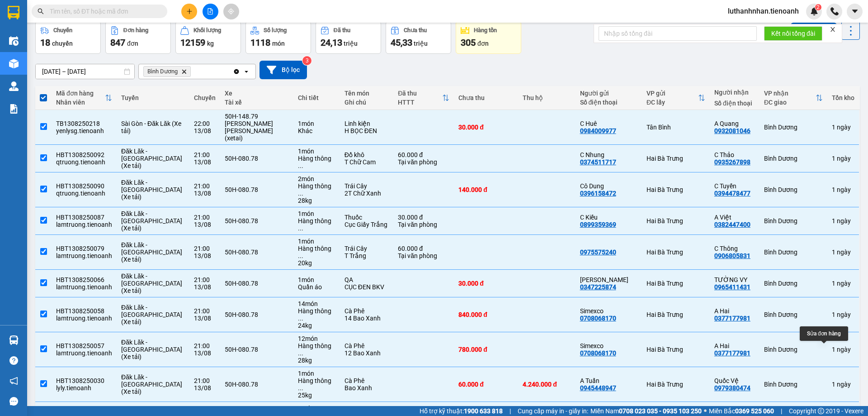 Image resolution: width=868 pixels, height=416 pixels. What do you see at coordinates (14, 381) in the screenshot?
I see `span: notification` at bounding box center [14, 381].